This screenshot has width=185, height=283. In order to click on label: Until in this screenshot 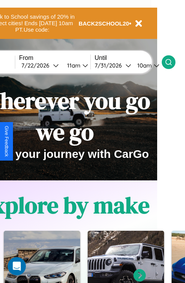, I will do `click(128, 58)`.